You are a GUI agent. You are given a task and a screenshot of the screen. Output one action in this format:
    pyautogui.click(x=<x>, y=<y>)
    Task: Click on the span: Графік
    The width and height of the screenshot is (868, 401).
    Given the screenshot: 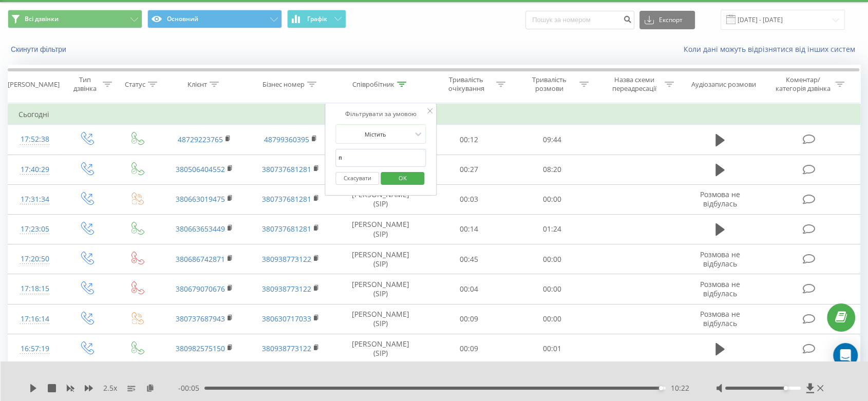 What is the action you would take?
    pyautogui.click(x=317, y=19)
    